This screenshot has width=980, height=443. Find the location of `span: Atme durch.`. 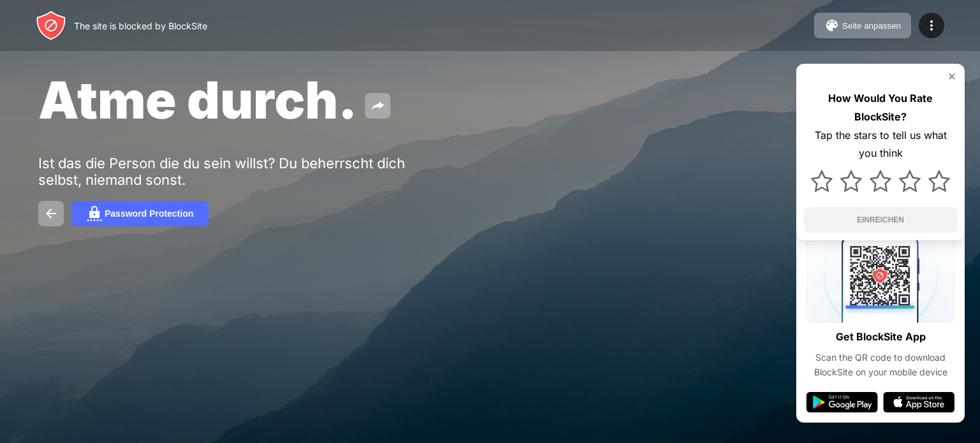

span: Atme durch. is located at coordinates (198, 99).